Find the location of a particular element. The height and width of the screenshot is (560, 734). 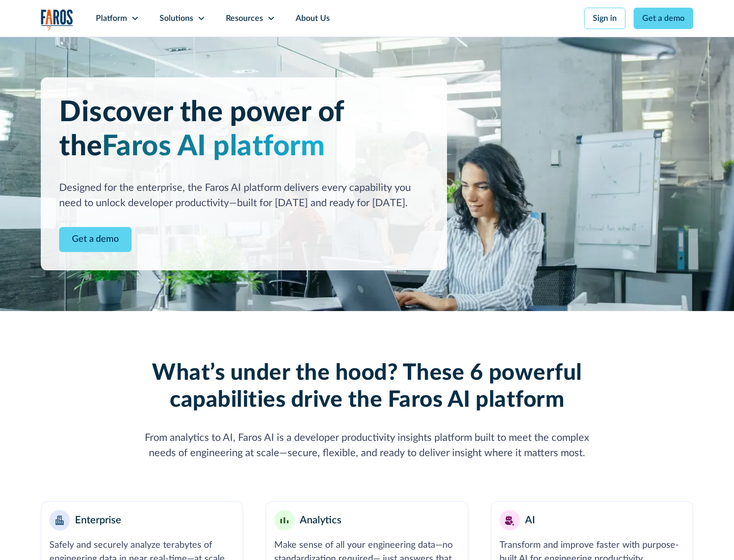

a: Get a demo is located at coordinates (663, 18).